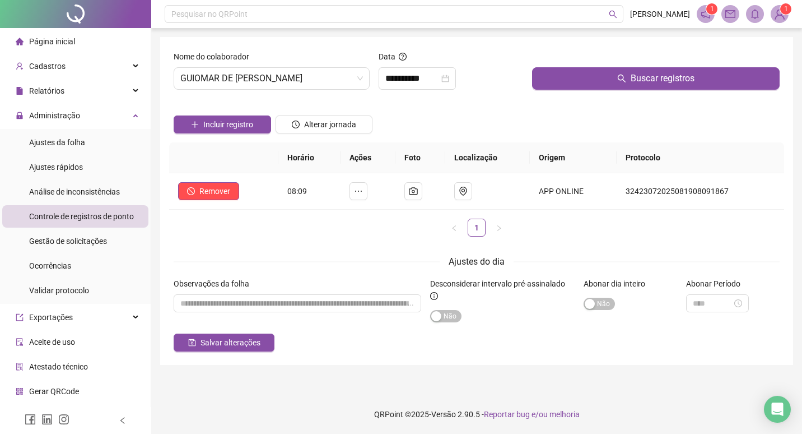  I want to click on li: Página anterior, so click(454, 227).